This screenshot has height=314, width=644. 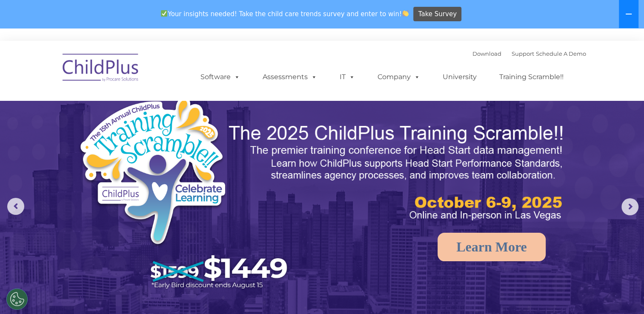 I want to click on span: Last name, so click(x=131, y=60).